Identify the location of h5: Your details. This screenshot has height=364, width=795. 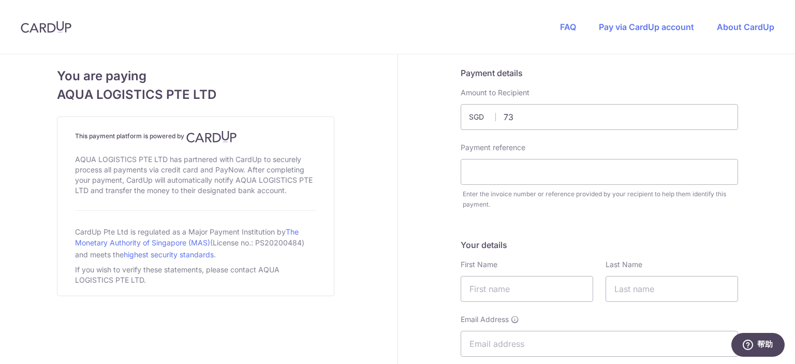
(600, 245).